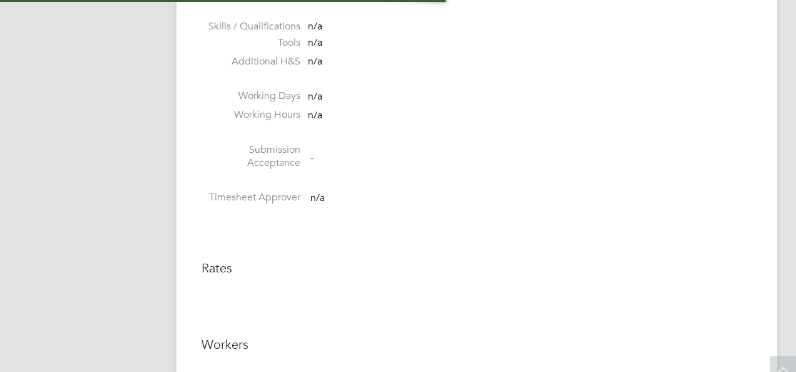 The height and width of the screenshot is (372, 796). Describe the element at coordinates (251, 96) in the screenshot. I see `label: Working Days` at that location.